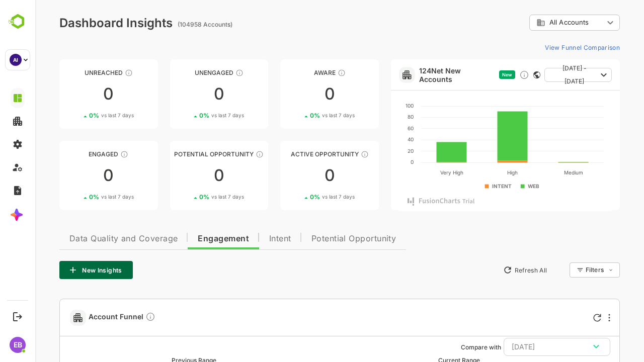  I want to click on div: Potential Opportunity, so click(184, 154).